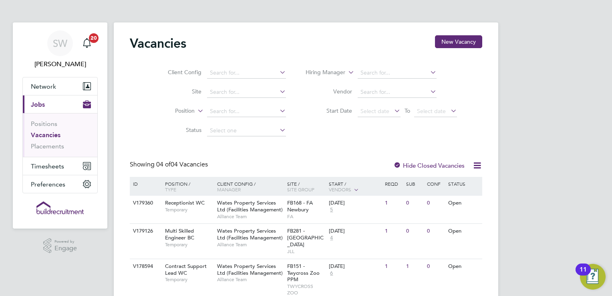 The height and width of the screenshot is (296, 612). What do you see at coordinates (186, 269) in the screenshot?
I see `span: Contract Support Lead WC` at bounding box center [186, 269].